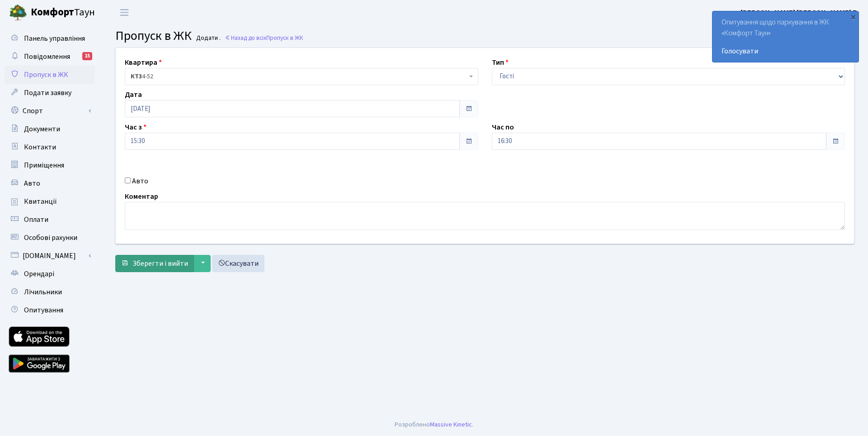  Describe the element at coordinates (54, 39) in the screenshot. I see `span: Панель управління` at that location.